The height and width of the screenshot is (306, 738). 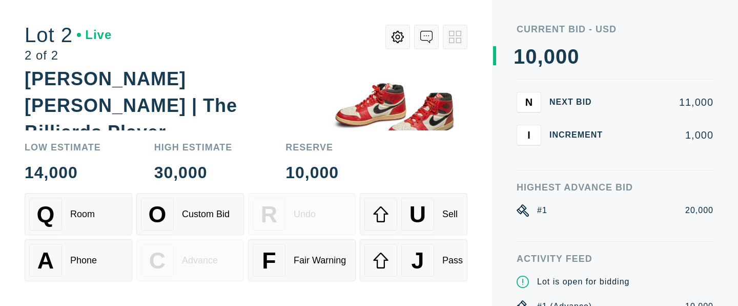 What do you see at coordinates (78, 214) in the screenshot?
I see `button: QRoom` at bounding box center [78, 214].